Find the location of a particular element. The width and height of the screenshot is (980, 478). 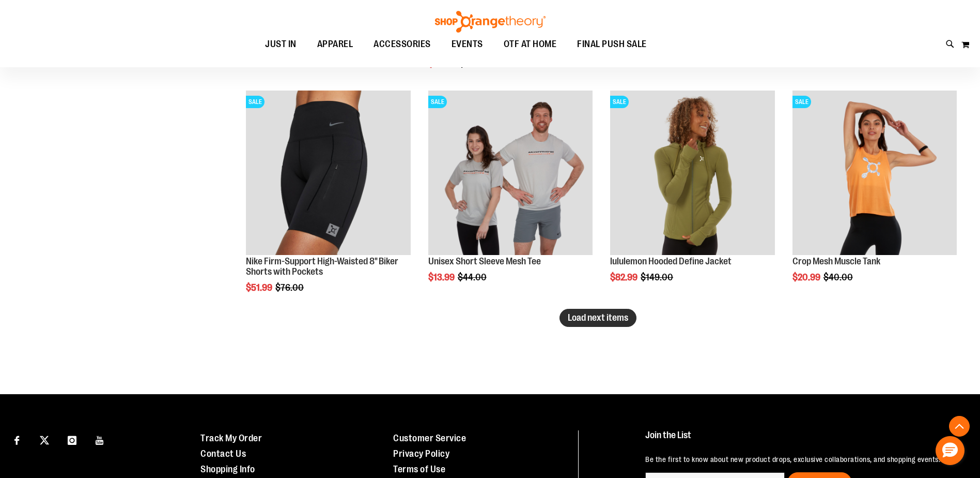

img: Product image for Unisex Short Sleeve Mesh Tee is located at coordinates (510, 173).